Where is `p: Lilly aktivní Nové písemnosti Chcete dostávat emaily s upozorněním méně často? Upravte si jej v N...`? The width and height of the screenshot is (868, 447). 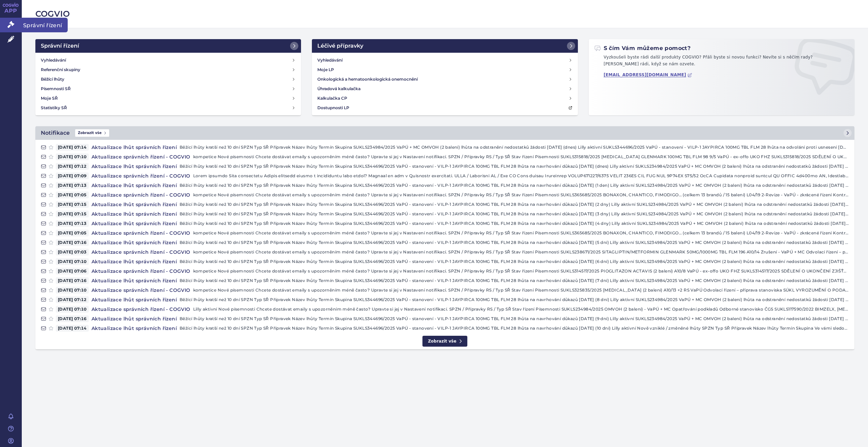
p: Lilly aktivní Nové písemnosti Chcete dostávat emaily s upozorněním méně často? Upravte si jej v N... is located at coordinates (521, 310).